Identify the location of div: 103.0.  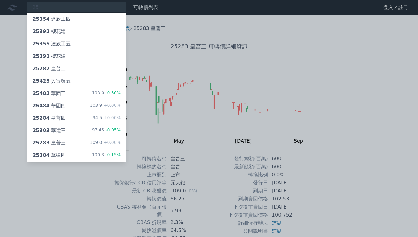
(106, 93).